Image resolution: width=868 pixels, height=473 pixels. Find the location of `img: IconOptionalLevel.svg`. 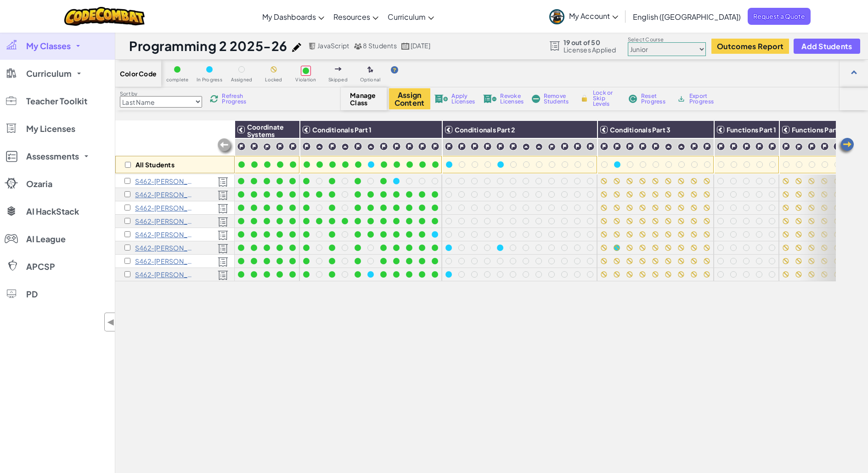

img: IconOptionalLevel.svg is located at coordinates (371, 70).